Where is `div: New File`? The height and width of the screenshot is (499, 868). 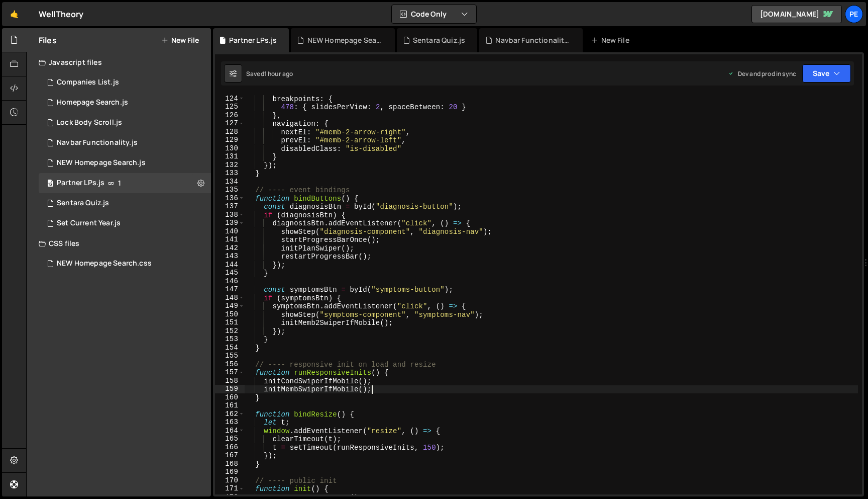
div: New File is located at coordinates (612, 40).